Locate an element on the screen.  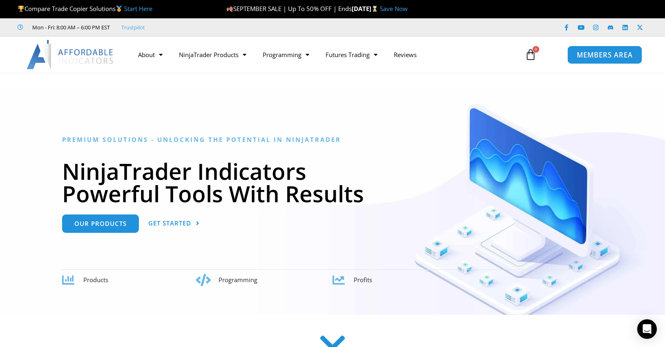
span: Our Products is located at coordinates (100, 224).